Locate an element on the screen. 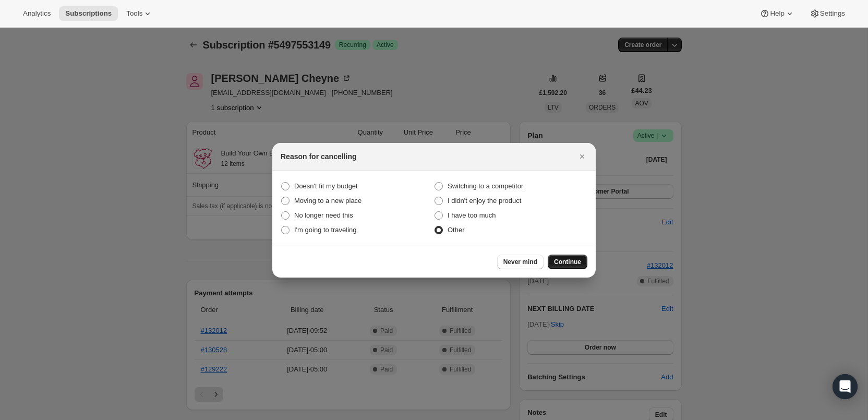 This screenshot has height=420, width=868. button: Continue is located at coordinates (567, 262).